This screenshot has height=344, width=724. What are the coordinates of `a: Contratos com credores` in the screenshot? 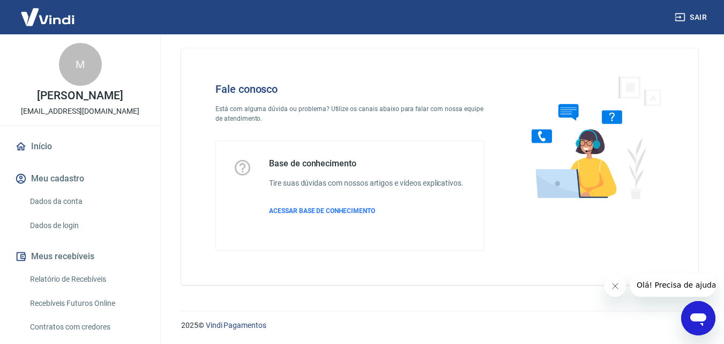 It's located at (86, 326).